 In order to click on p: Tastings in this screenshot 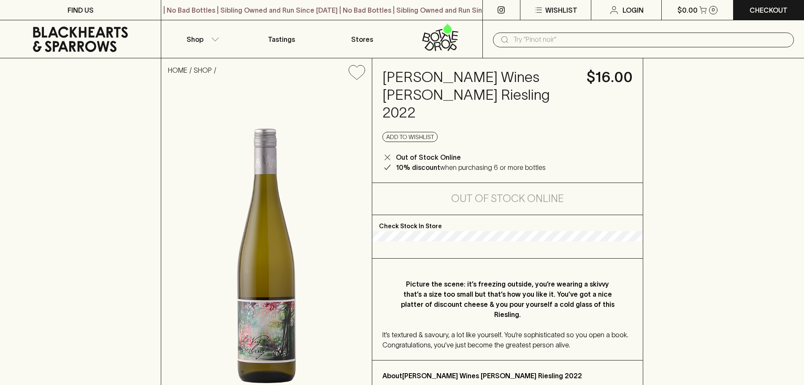, I will do `click(282, 39)`.